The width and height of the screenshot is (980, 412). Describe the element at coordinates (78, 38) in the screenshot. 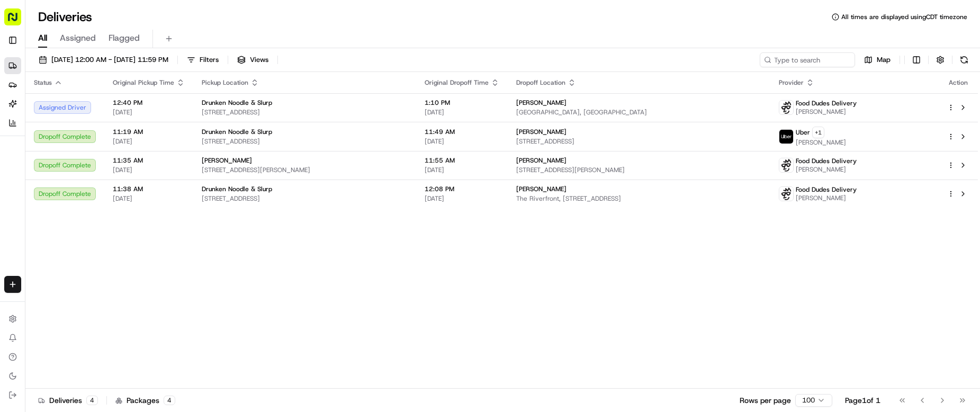

I see `span: Assigned` at that location.